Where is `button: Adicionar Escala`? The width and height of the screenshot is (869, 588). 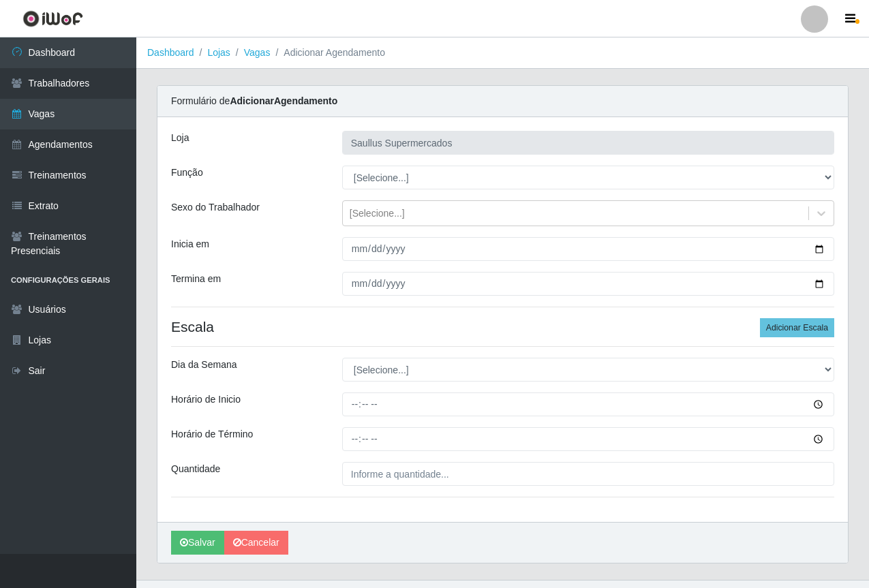 button: Adicionar Escala is located at coordinates (797, 328).